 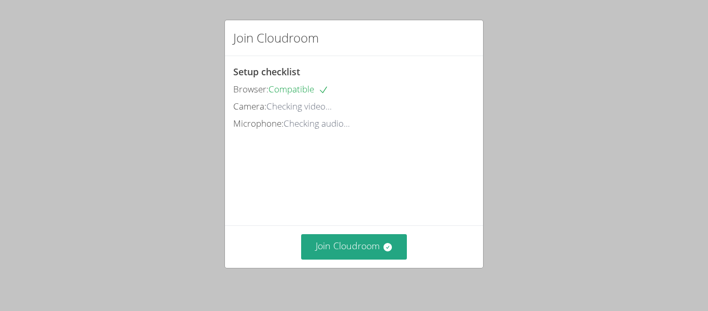 I want to click on span: Checking video..., so click(x=299, y=106).